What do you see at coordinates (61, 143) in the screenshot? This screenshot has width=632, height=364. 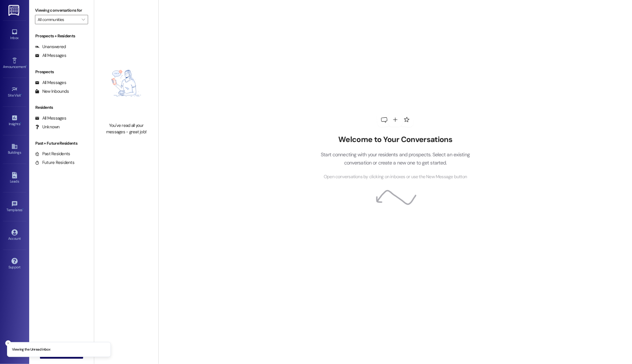 I see `div: Past + Future Residents` at bounding box center [61, 143].